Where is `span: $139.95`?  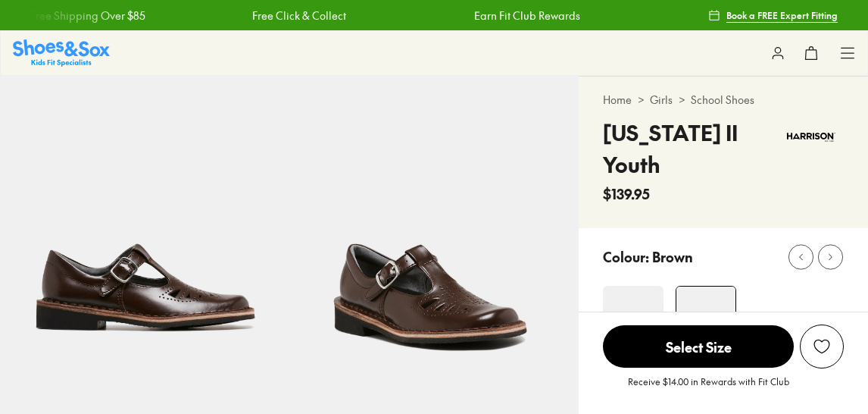
span: $139.95 is located at coordinates (627, 193).